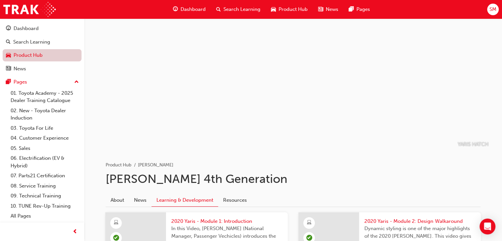  Describe the element at coordinates (227, 221) in the screenshot. I see `span: 2020 Yaris - Module 1: Introduction` at that location.